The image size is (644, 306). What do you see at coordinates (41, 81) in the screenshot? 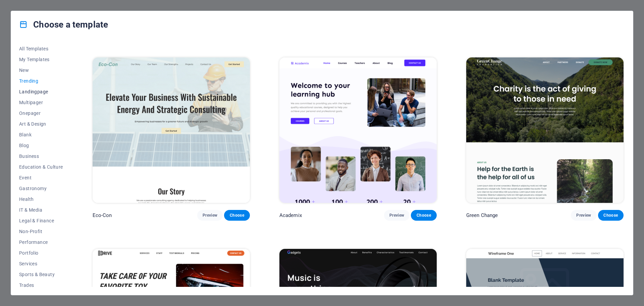
I see `span: Trending` at bounding box center [41, 81].